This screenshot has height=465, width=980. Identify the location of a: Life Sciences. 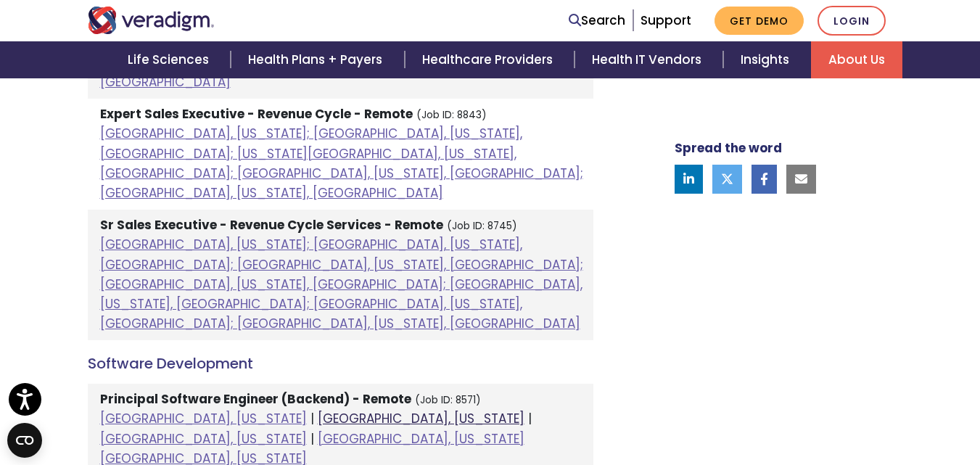
(171, 59).